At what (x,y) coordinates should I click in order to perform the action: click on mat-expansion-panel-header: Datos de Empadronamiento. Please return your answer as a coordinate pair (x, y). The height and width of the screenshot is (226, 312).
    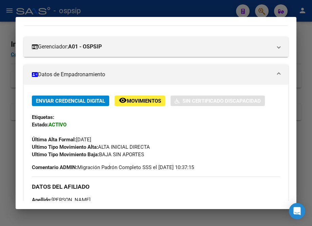
    Looking at the image, I should click on (156, 75).